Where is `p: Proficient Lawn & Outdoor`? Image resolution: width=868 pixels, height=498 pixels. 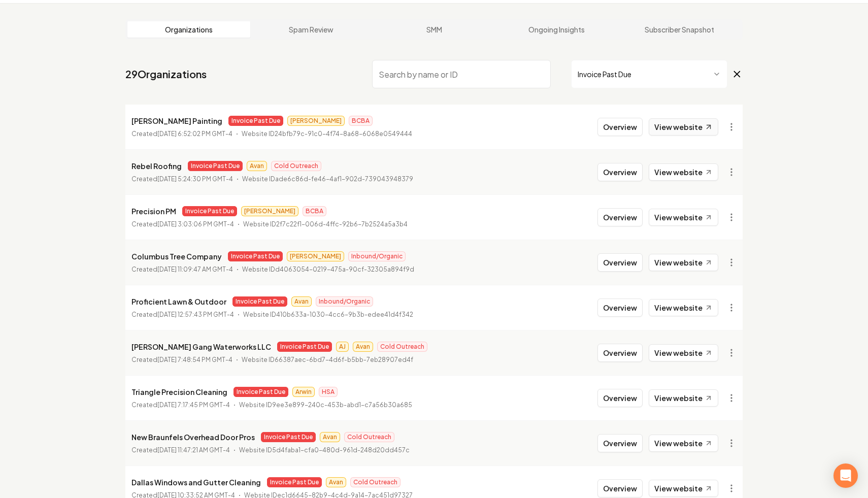
p: Proficient Lawn & Outdoor is located at coordinates (179, 302).